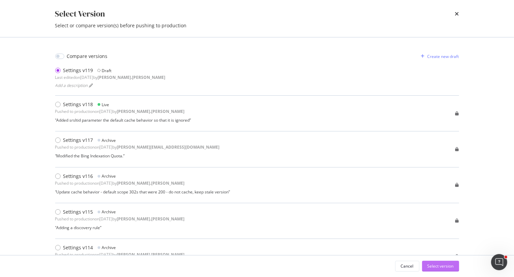 The height and width of the screenshot is (277, 514). I want to click on button: Cancel, so click(407, 266).